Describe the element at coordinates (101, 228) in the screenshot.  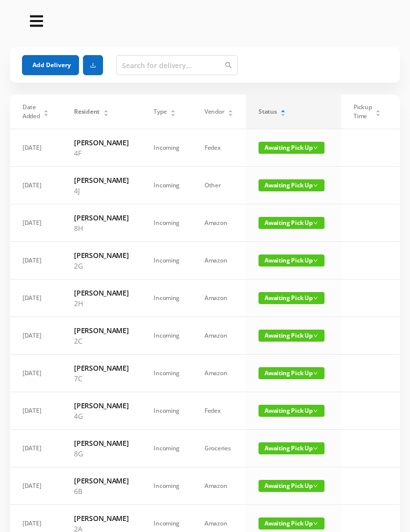
I see `p: 8H` at that location.